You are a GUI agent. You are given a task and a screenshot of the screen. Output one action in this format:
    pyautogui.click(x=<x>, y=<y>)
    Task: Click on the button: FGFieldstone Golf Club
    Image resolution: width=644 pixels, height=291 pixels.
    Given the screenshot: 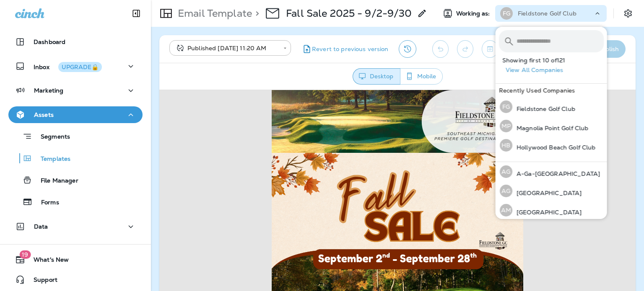 What is the action you would take?
    pyautogui.click(x=551, y=107)
    